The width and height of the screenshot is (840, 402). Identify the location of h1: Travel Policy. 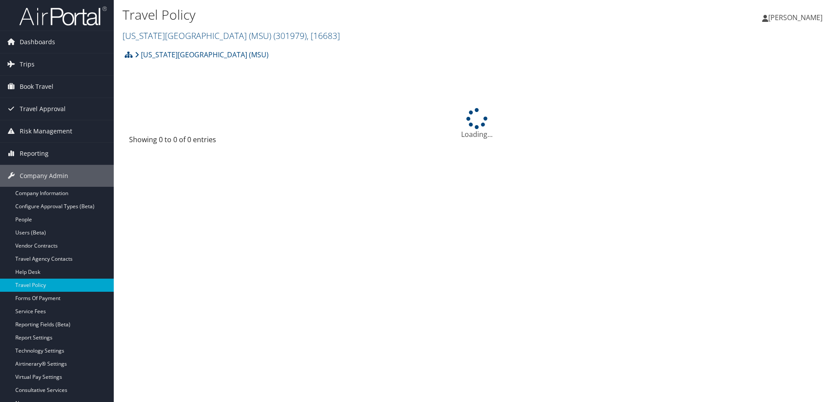
(359, 15).